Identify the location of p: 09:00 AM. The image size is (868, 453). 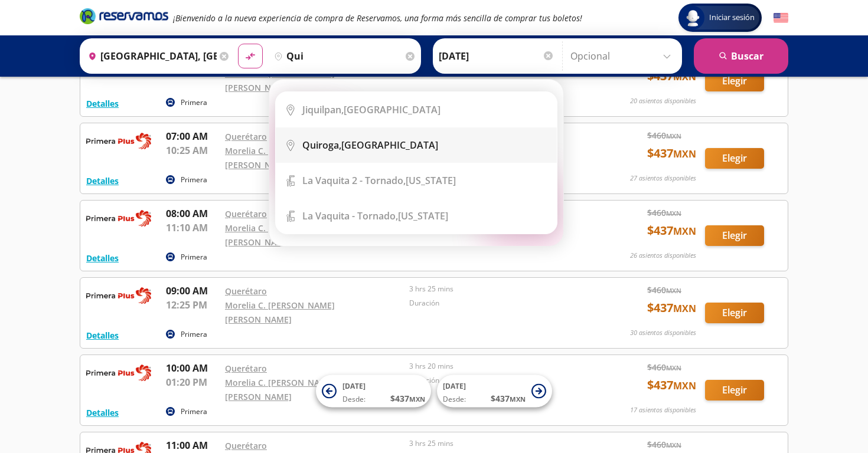
(192, 291).